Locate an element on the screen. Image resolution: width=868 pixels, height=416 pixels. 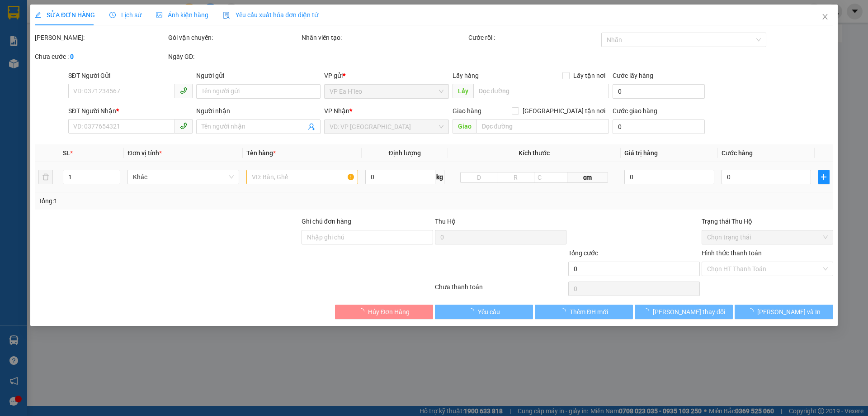
span: edit is located at coordinates (38, 15).